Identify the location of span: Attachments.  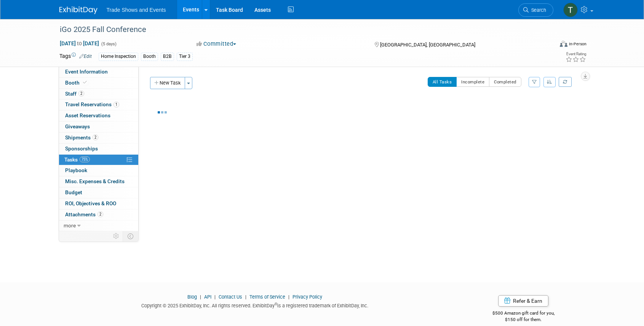
(84, 214).